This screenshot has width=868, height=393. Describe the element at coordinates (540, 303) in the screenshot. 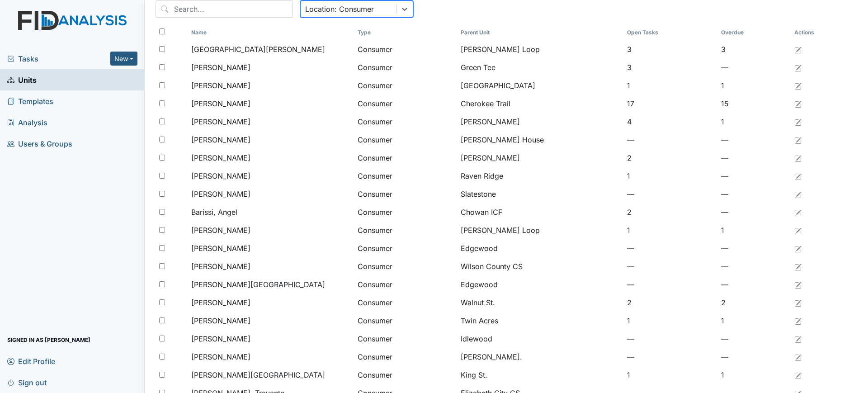

I see `td: Walnut St.` at that location.